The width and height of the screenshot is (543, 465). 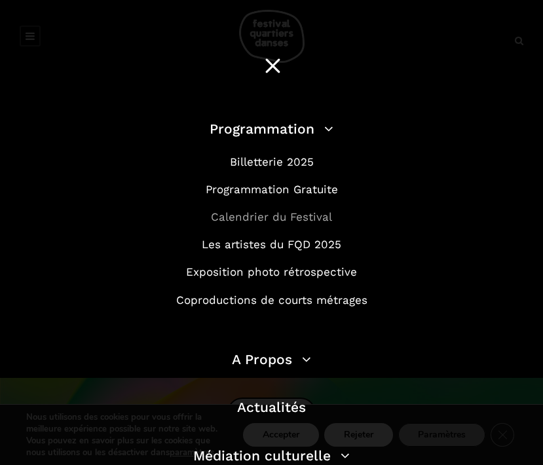 What do you see at coordinates (272, 162) in the screenshot?
I see `a: Billetterie 2025` at bounding box center [272, 162].